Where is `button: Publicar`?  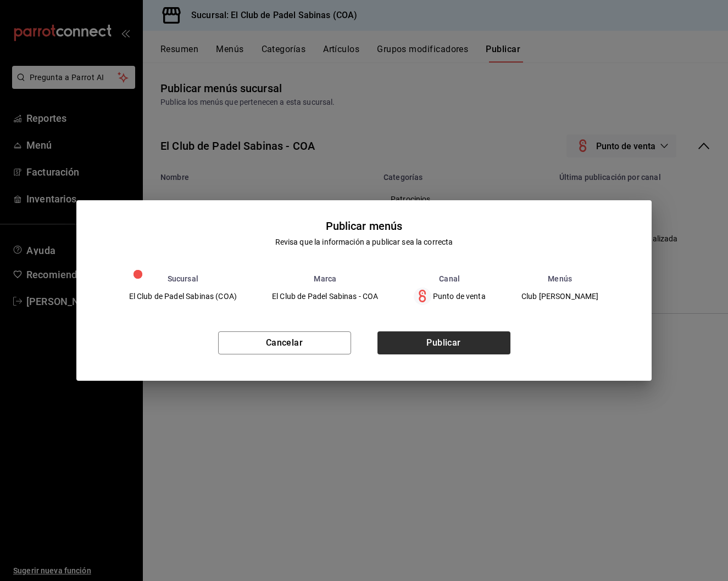 button: Publicar is located at coordinates (444, 343).